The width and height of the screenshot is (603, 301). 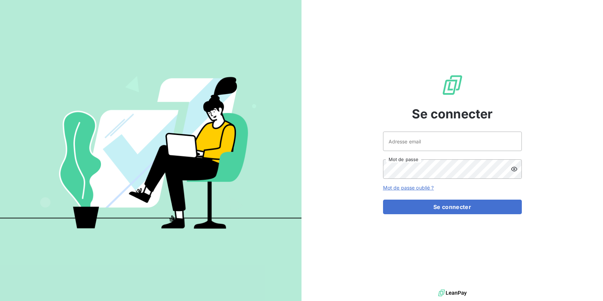 What do you see at coordinates (452, 207) in the screenshot?
I see `button: Se connecter` at bounding box center [452, 207].